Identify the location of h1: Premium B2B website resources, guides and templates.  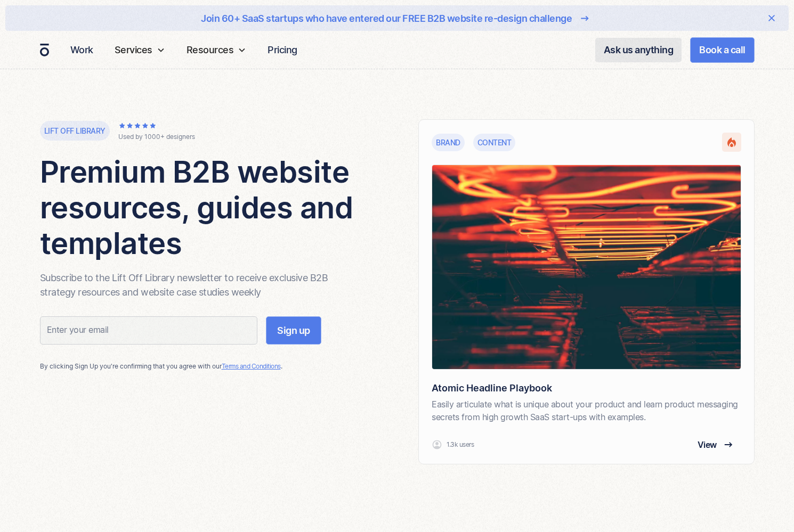
(202, 208).